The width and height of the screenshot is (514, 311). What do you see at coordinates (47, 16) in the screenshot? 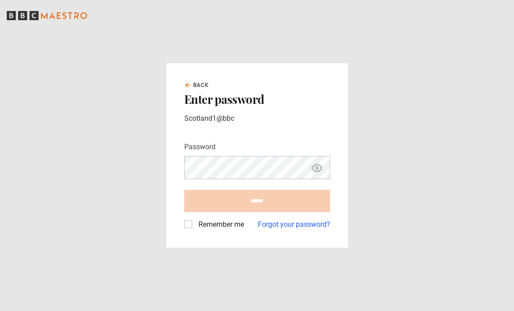
I see `svg: BBC Maestro` at bounding box center [47, 16].